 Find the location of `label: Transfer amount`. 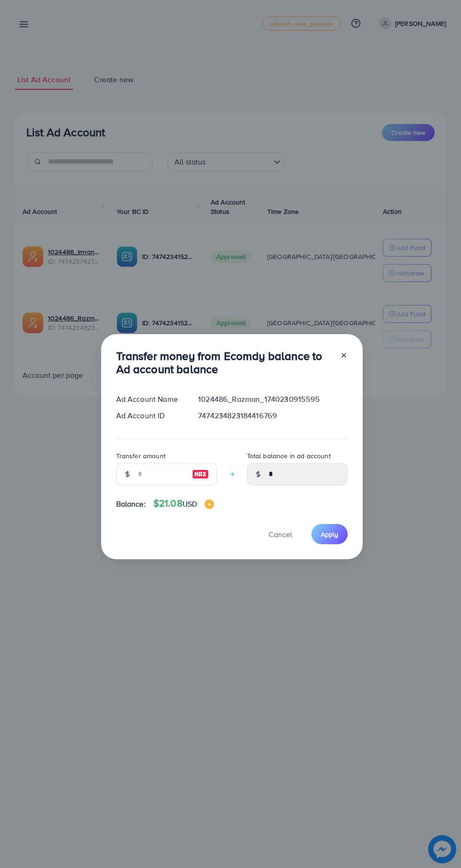

label: Transfer amount is located at coordinates (141, 456).